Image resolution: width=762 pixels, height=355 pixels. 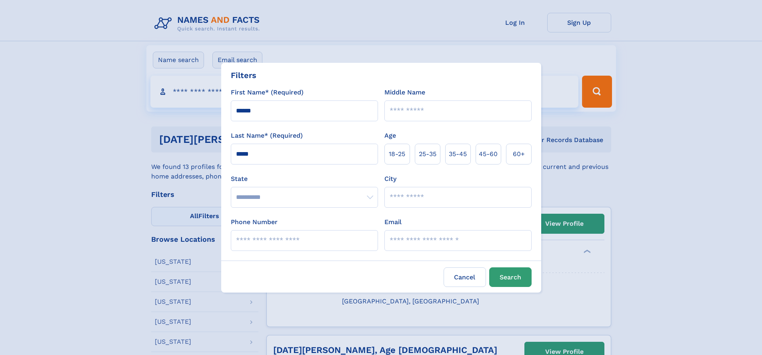 I want to click on span: 60+, so click(x=519, y=154).